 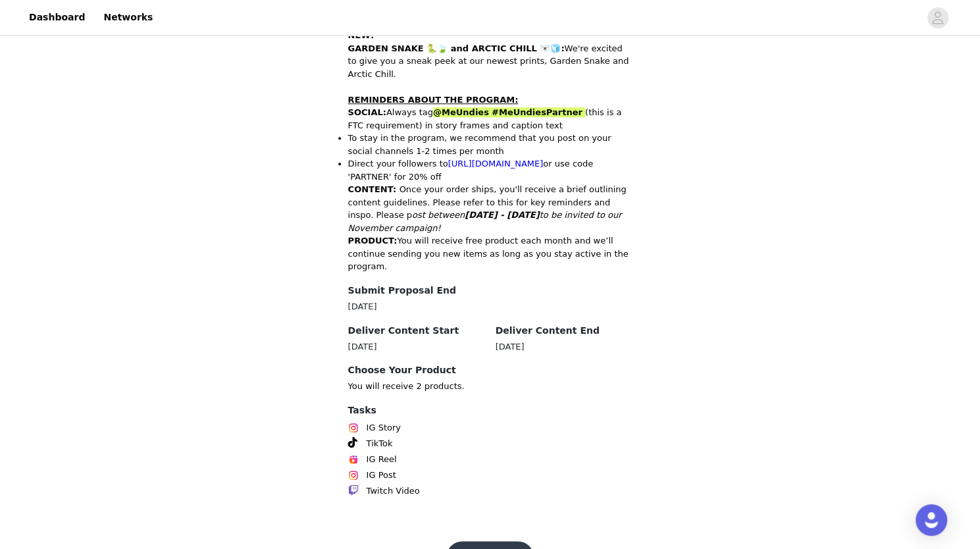 What do you see at coordinates (490, 410) in the screenshot?
I see `h4: Tasks` at bounding box center [490, 410].